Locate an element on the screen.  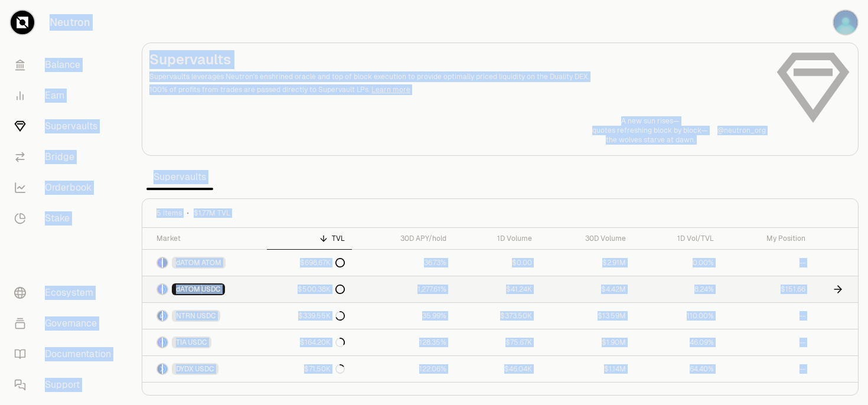
a: Balance is located at coordinates (66, 65).